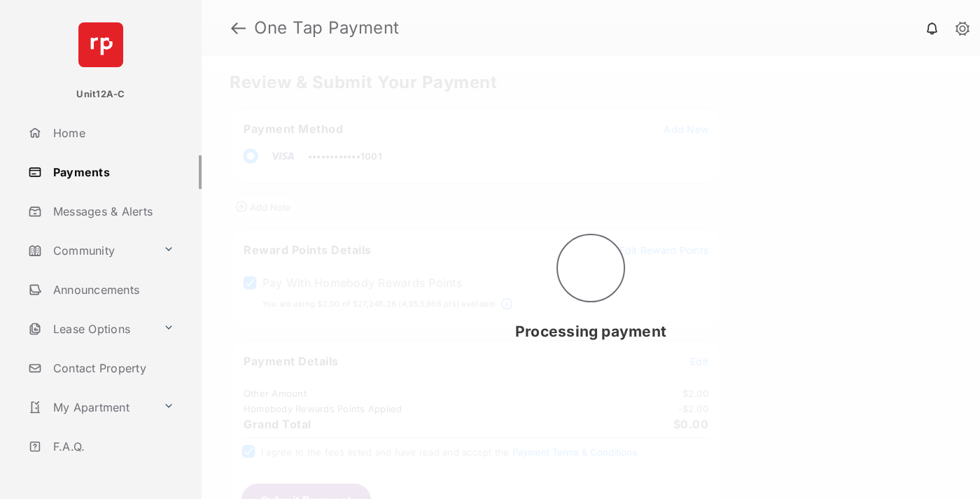 The height and width of the screenshot is (499, 980). What do you see at coordinates (112, 290) in the screenshot?
I see `a: Announcements` at bounding box center [112, 290].